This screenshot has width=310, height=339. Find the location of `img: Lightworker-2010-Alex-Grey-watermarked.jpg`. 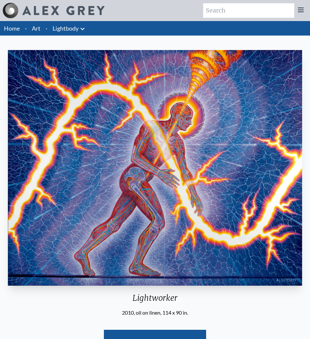

img: Lightworker-2010-Alex-Grey-watermarked.jpg is located at coordinates (155, 168).